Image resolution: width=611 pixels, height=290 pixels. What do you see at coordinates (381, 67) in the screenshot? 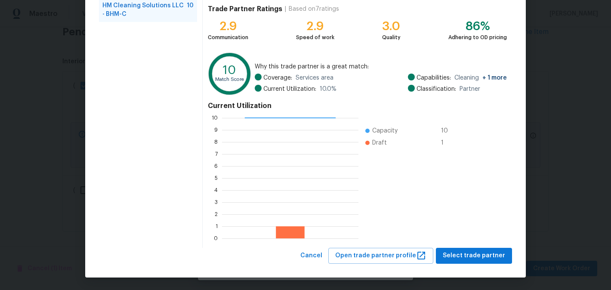
I see `span: Why this trade partner is a great match:` at bounding box center [381, 67].